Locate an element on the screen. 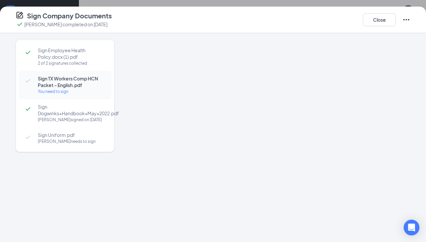  div: You need to sign is located at coordinates (71, 92).